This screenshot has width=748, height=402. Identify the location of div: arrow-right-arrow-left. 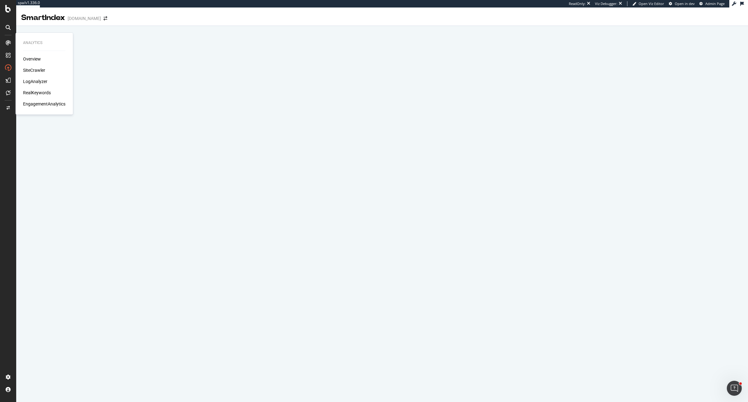
(105, 18).